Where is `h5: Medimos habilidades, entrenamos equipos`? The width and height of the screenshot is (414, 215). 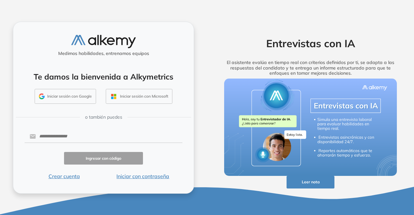 h5: Medimos habilidades, entrenamos equipos is located at coordinates (103, 53).